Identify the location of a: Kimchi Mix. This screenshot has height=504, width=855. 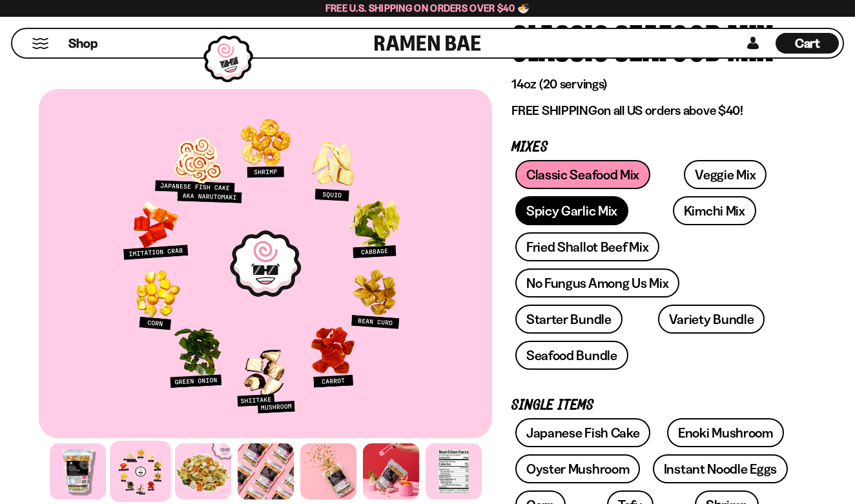
(714, 211).